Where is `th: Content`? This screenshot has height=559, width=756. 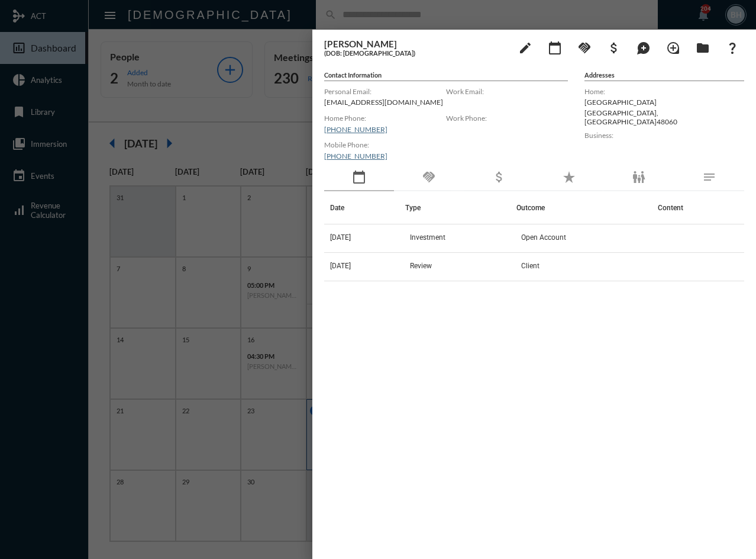
th: Content is located at coordinates (698, 208).